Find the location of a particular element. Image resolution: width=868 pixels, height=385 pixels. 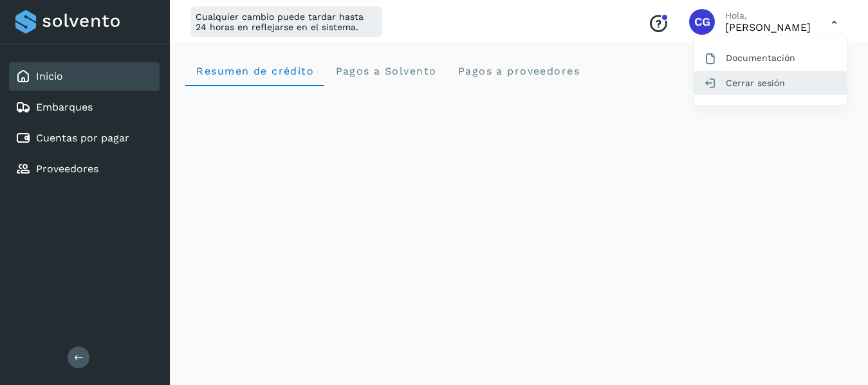

div: Embarques is located at coordinates (84, 107).